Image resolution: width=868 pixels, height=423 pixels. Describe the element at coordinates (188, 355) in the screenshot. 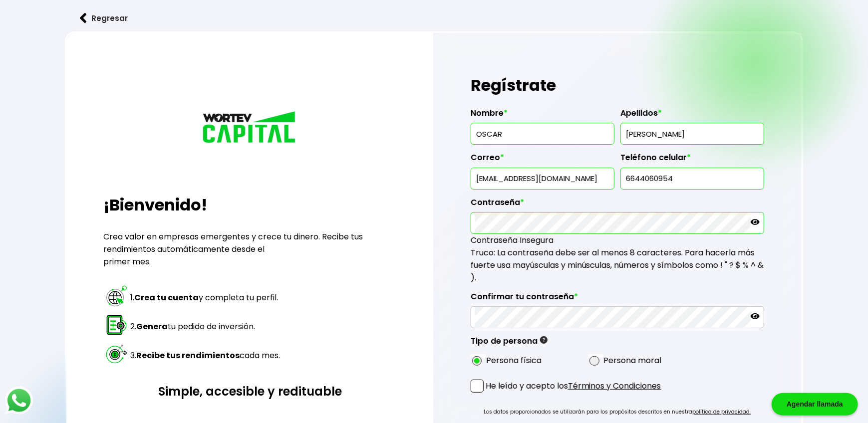

I see `strong: Recibe tus rendimientos` at that location.